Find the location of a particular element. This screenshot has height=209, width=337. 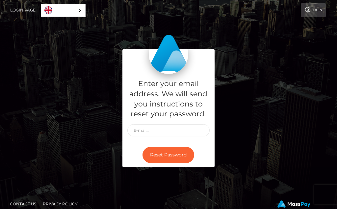

input: E-mail... is located at coordinates (168, 130).